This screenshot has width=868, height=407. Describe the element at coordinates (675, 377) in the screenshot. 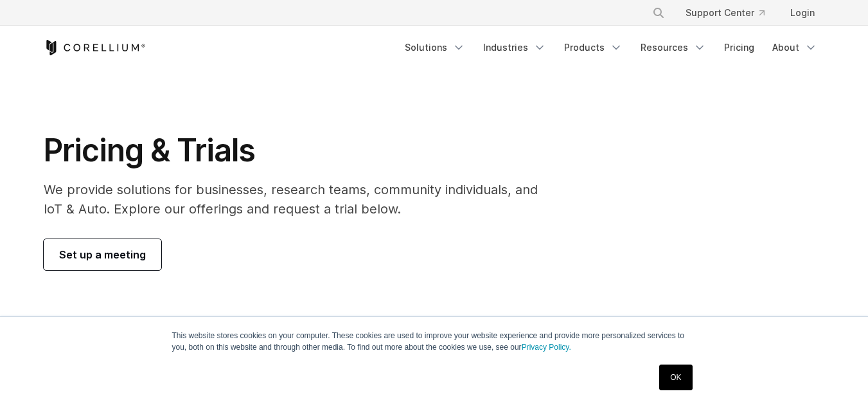

I see `a: OK` at that location.